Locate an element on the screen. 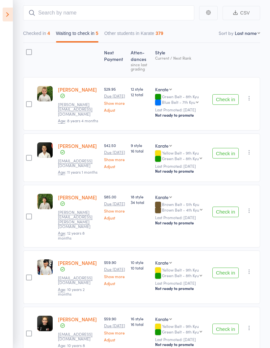 The image size is (270, 348). span: 9 style is located at coordinates (141, 145).